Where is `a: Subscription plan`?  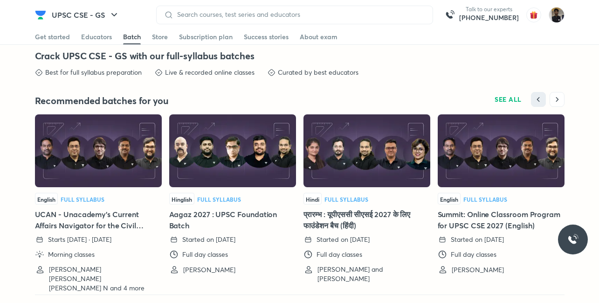 a: Subscription plan is located at coordinates (206, 37).